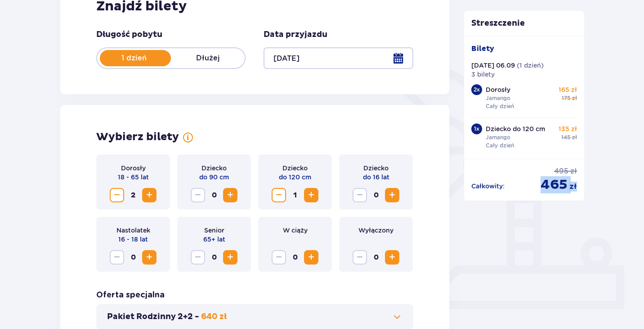 Image resolution: width=644 pixels, height=329 pixels. I want to click on font: 16 - 18 lat, so click(134, 239).